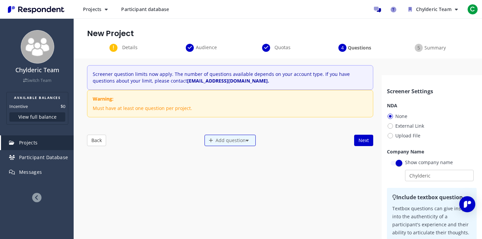  What do you see at coordinates (96, 141) in the screenshot?
I see `button: Back` at bounding box center [96, 141].